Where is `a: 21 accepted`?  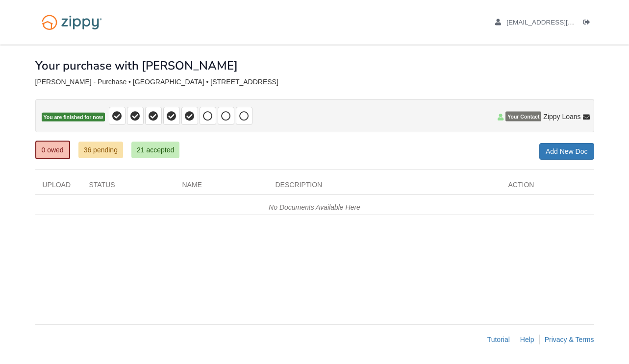
a: 21 accepted is located at coordinates (156, 150).